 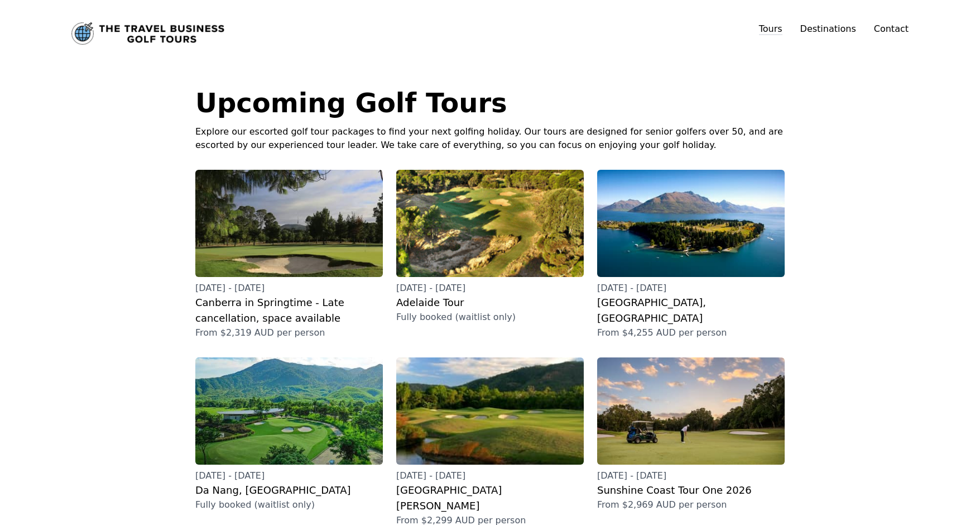 What do you see at coordinates (289, 333) in the screenshot?
I see `p: From $2,319 AUD per person` at bounding box center [289, 333].